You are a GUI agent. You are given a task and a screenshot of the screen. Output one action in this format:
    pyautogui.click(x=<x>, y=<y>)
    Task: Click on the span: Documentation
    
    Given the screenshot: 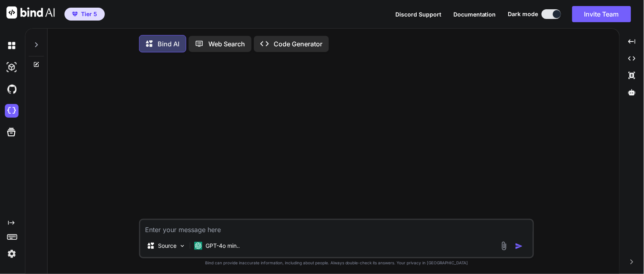 What is the action you would take?
    pyautogui.click(x=475, y=14)
    